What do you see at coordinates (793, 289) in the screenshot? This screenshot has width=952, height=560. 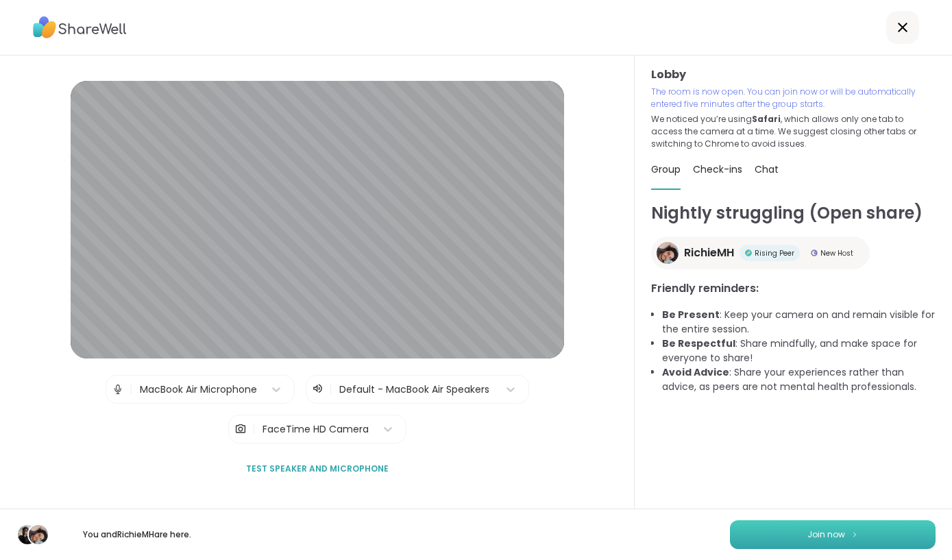 I see `h3: Friendly reminders:` at bounding box center [793, 289].